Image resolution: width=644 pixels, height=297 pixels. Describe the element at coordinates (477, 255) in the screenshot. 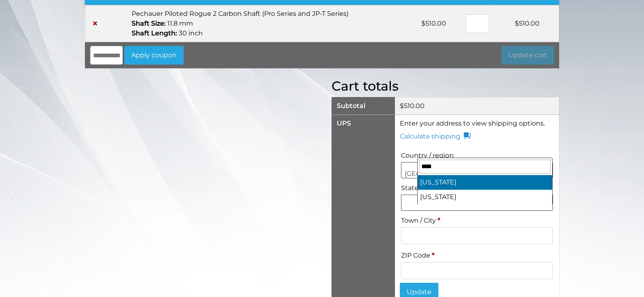

I see `label: ZIP Code` at that location.